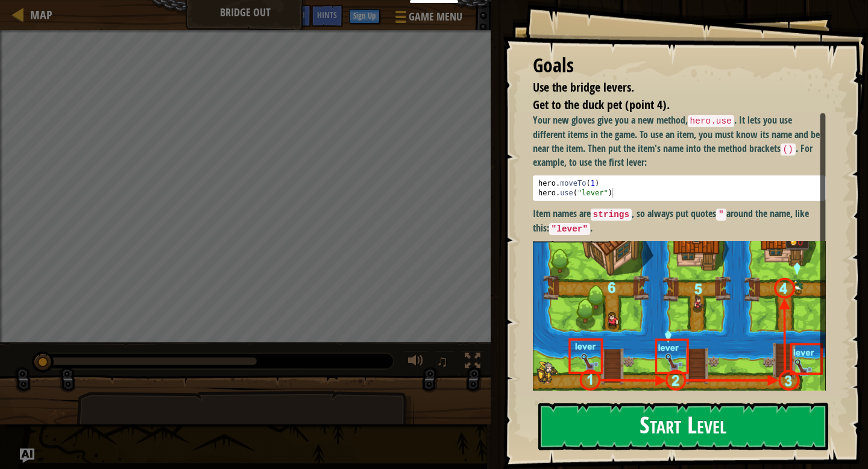 The image size is (868, 469). Describe the element at coordinates (670, 105) in the screenshot. I see `li: Get to the duck pet (point 4).` at that location.